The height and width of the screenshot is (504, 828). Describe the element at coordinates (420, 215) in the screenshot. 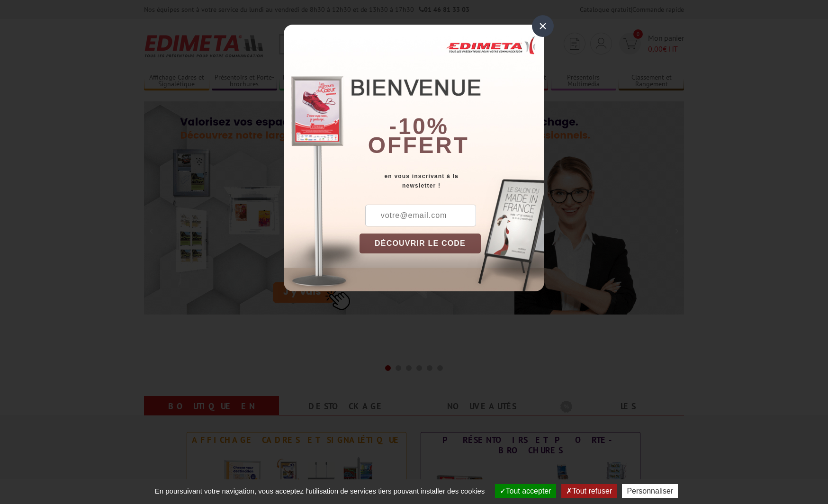

I see `input: votre@email.com` at that location.